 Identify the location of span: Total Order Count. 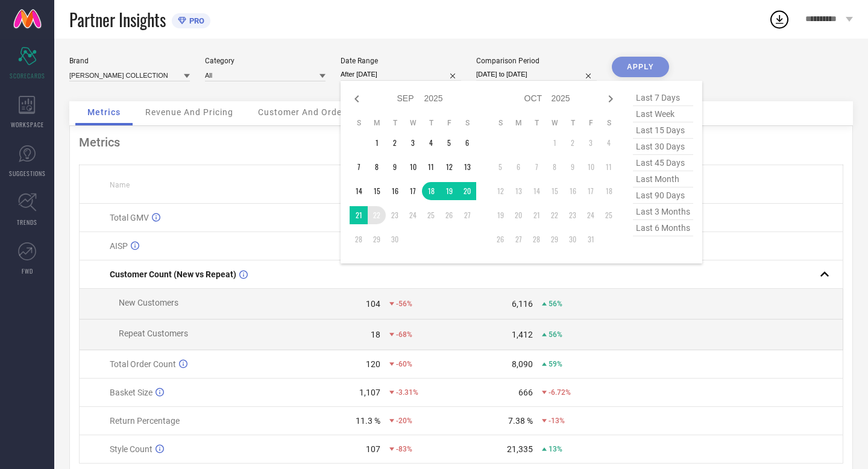
(143, 364).